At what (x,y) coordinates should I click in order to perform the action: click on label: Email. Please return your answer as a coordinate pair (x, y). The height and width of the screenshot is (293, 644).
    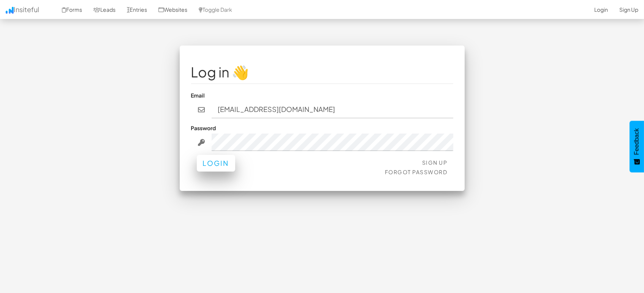
    Looking at the image, I should click on (198, 95).